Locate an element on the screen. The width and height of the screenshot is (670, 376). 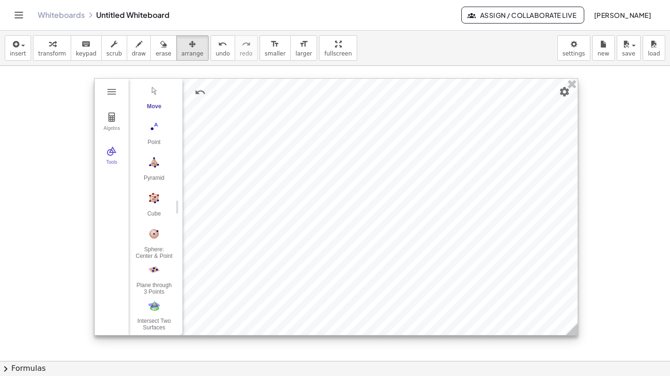
button: arrange is located at coordinates (192, 48).